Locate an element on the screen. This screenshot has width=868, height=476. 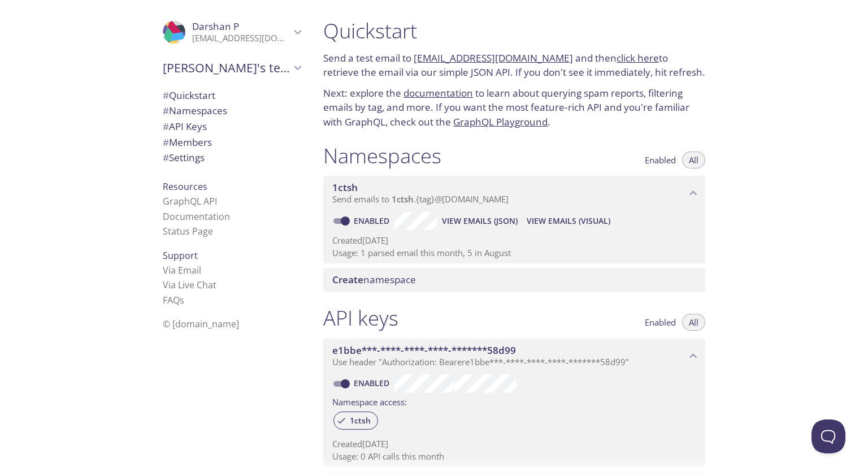
span: Resources is located at coordinates (184, 186).